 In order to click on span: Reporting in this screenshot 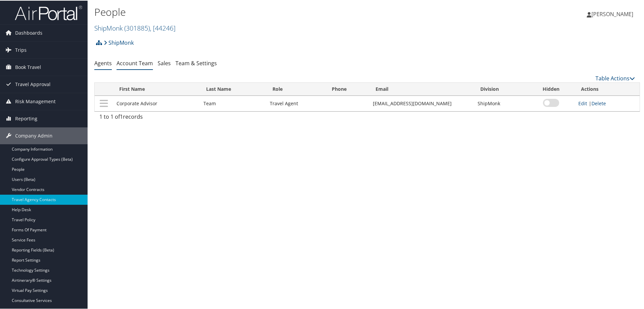, I will do `click(26, 118)`.